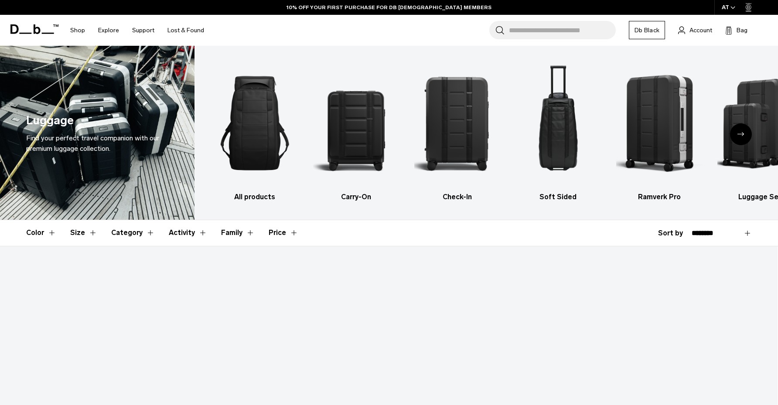 The image size is (778, 405). Describe the element at coordinates (659, 130) in the screenshot. I see `a: Db Ramverk Pro` at that location.